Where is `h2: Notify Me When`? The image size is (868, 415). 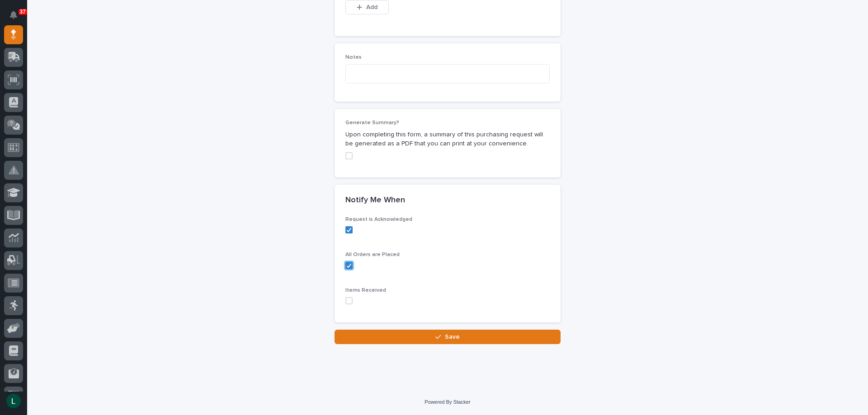
h2: Notify Me When is located at coordinates (375, 200).